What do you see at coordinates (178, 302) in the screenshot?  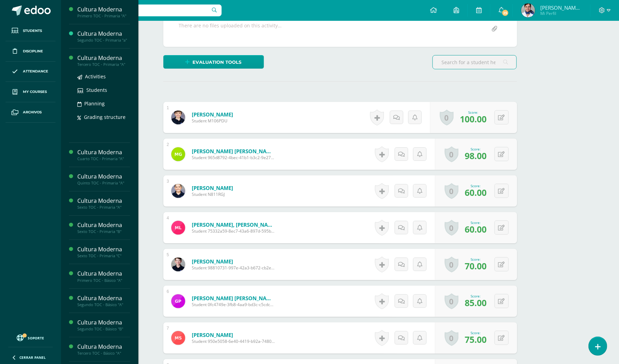 I see `img: bac88c38d35c1ebe1261187bb16e21cc.png` at bounding box center [178, 302].